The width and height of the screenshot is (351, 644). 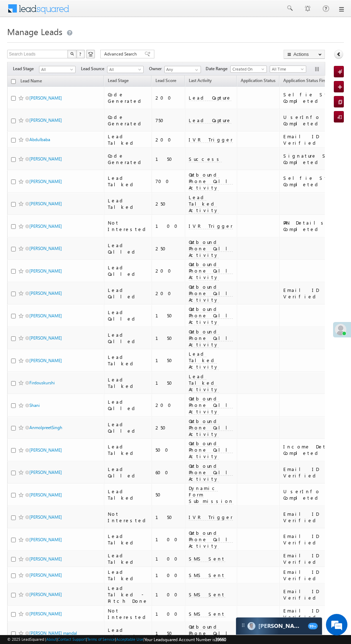 What do you see at coordinates (185, 640) in the screenshot?
I see `span: Your Leadsquared Account Number is` at bounding box center [185, 640].